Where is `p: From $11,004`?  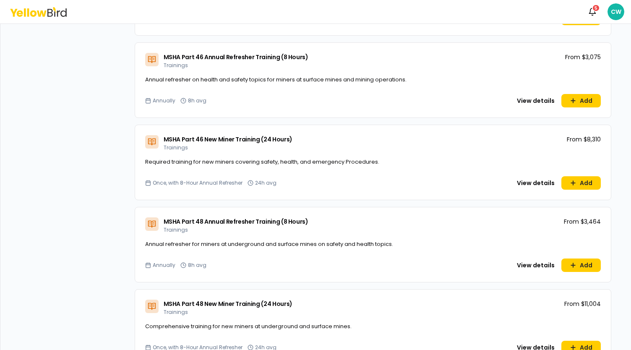 p: From $11,004 is located at coordinates (582, 304).